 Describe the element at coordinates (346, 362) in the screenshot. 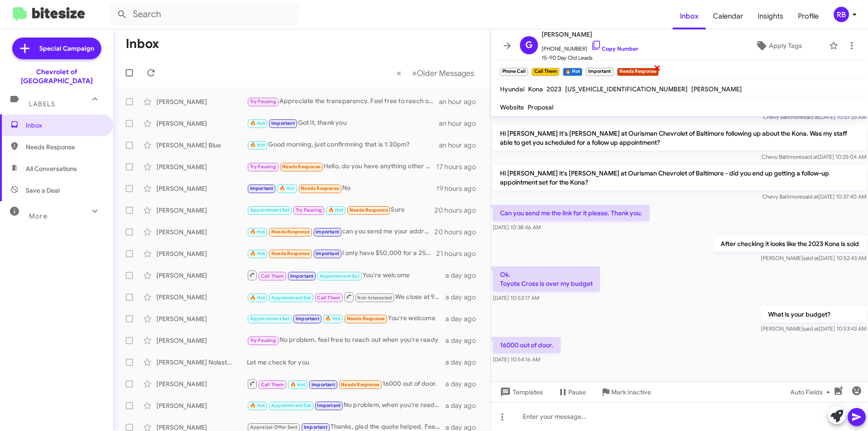

I see `div: Let me check for you` at that location.